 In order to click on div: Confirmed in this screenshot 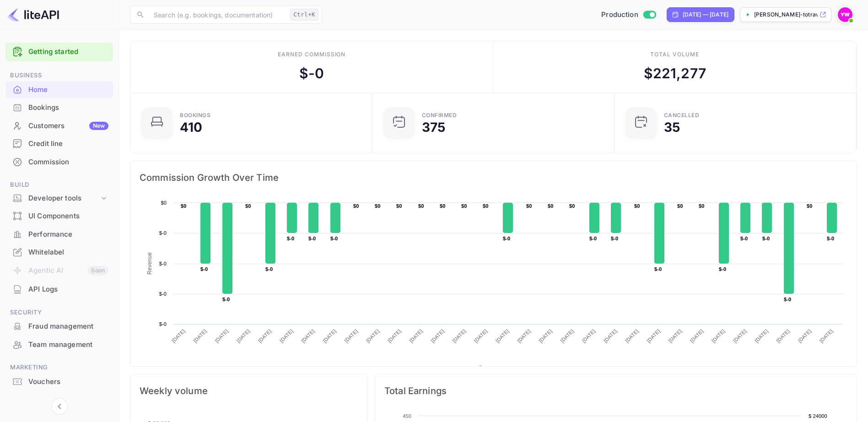, I will do `click(439, 115)`.